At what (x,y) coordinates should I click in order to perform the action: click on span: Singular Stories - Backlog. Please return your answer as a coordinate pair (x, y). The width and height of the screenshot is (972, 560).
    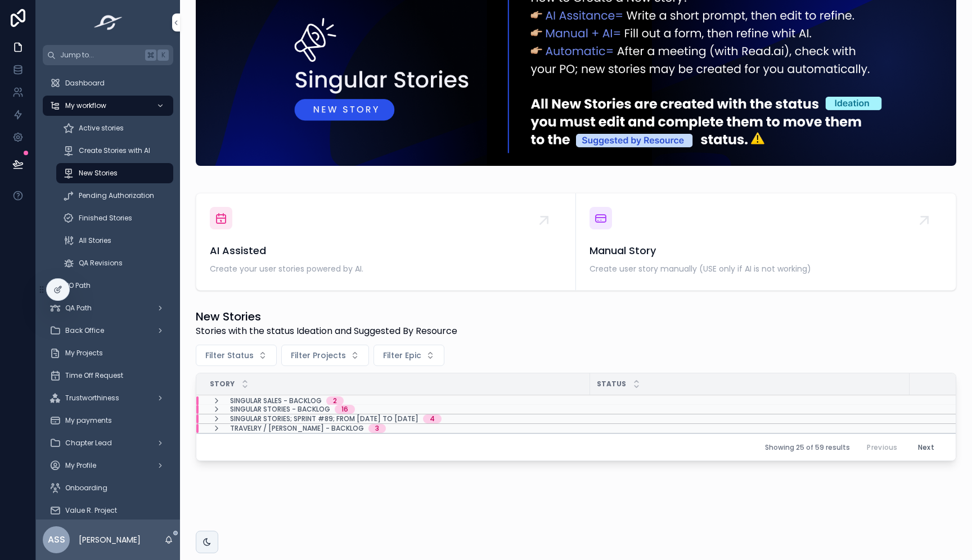
    Looking at the image, I should click on (280, 410).